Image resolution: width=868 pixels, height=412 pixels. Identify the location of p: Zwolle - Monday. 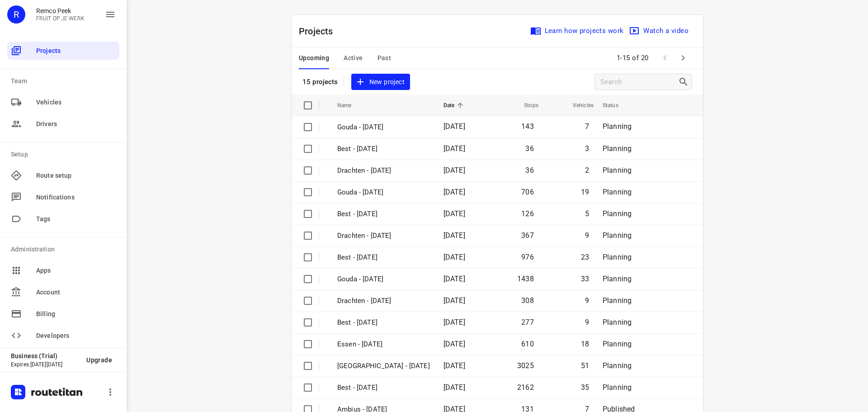
(383, 366).